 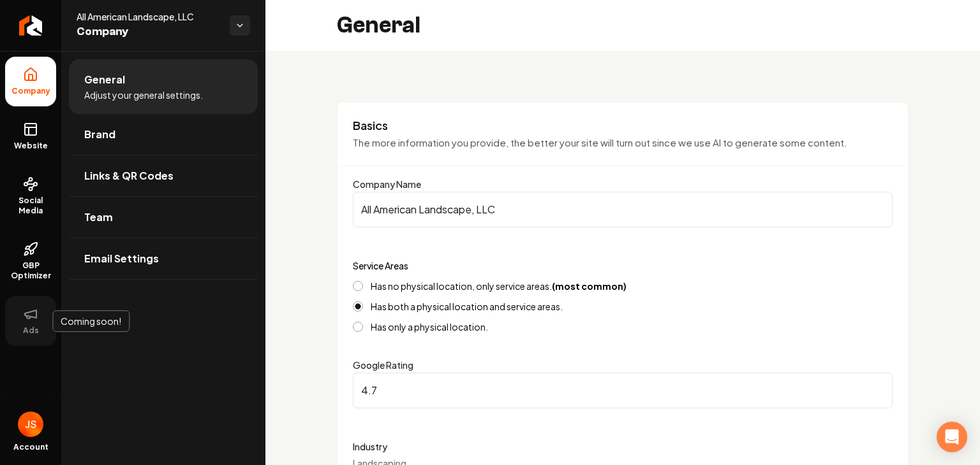 I want to click on a: Team, so click(x=163, y=218).